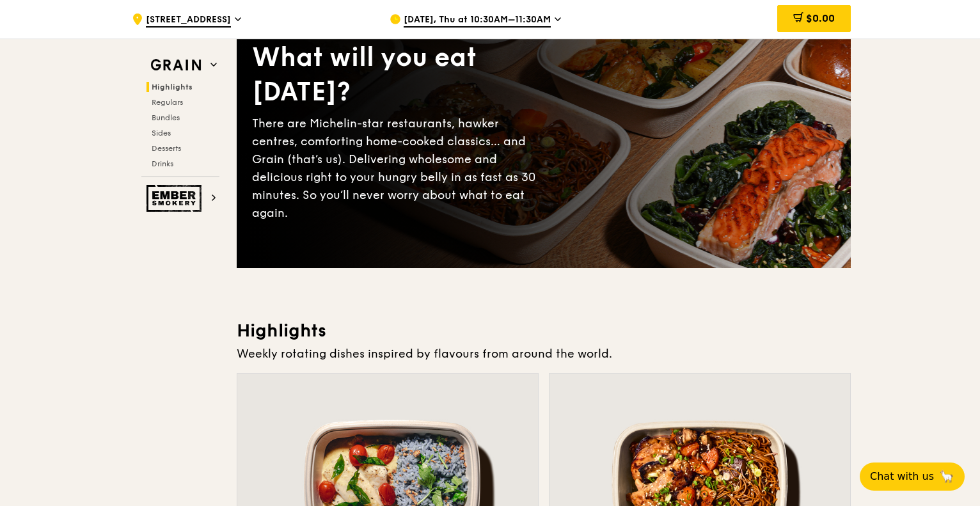 Image resolution: width=980 pixels, height=506 pixels. What do you see at coordinates (167, 149) in the screenshot?
I see `span: Desserts` at bounding box center [167, 149].